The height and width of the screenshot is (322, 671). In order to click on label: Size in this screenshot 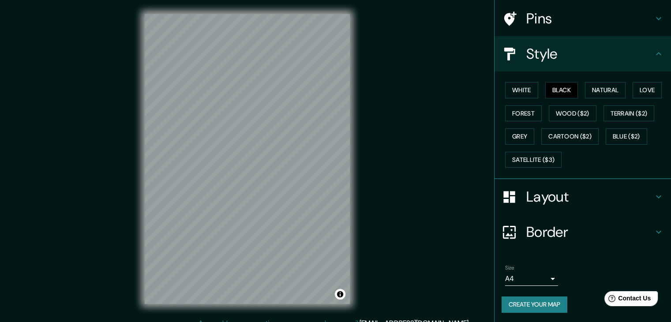, I will do `click(509, 268)`.